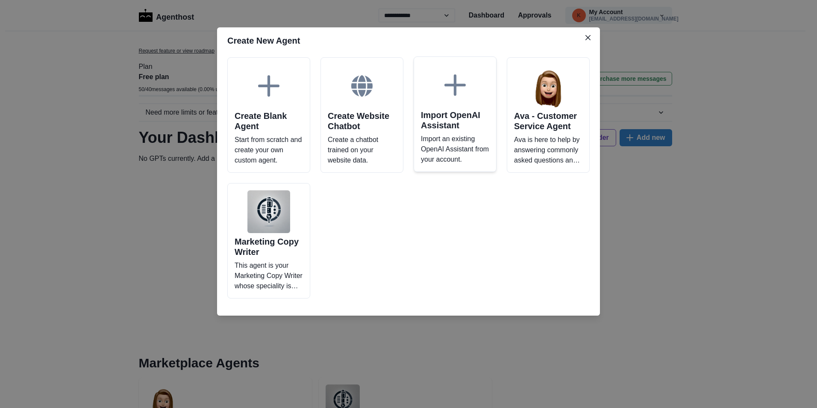  What do you see at coordinates (269, 212) in the screenshot?
I see `img: Marketing Copy Writer` at bounding box center [269, 212].